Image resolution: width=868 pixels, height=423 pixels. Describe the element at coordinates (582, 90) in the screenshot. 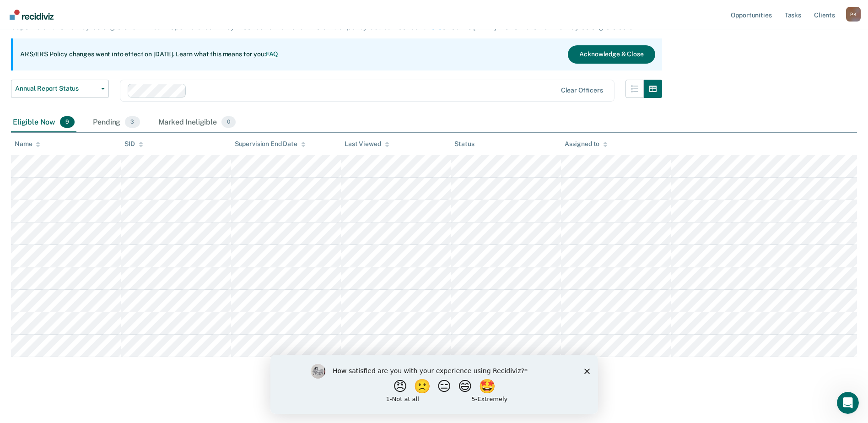

I see `div: Clear officers` at that location.